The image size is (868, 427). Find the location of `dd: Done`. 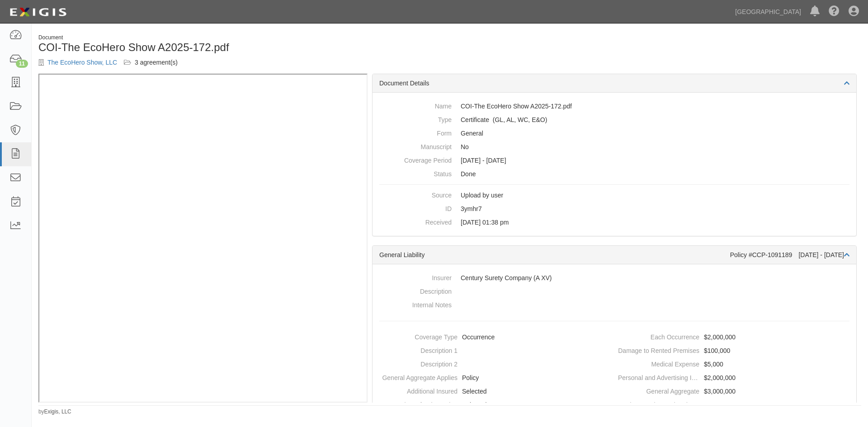

dd: Done is located at coordinates (614, 174).